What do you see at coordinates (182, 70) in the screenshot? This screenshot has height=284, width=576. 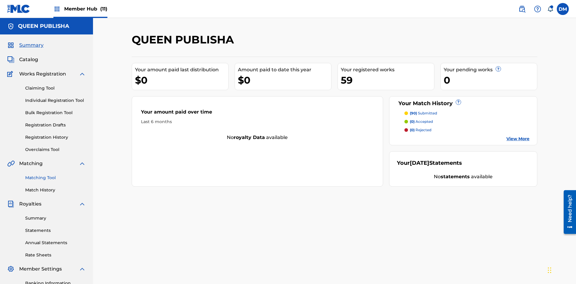 I see `div: Your amount paid last distribution` at bounding box center [182, 70].